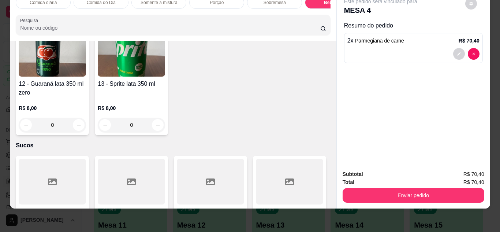 The height and width of the screenshot is (232, 500). I want to click on p: R$ 70,40, so click(469, 41).